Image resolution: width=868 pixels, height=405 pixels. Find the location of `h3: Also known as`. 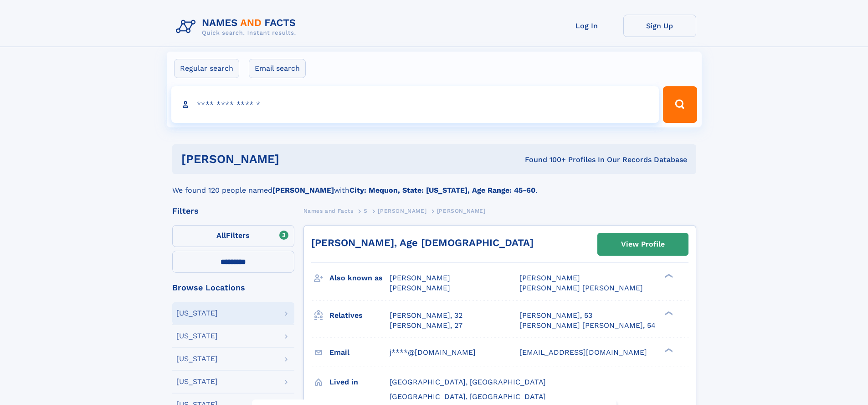

h3: Also known as is located at coordinates (360, 278).